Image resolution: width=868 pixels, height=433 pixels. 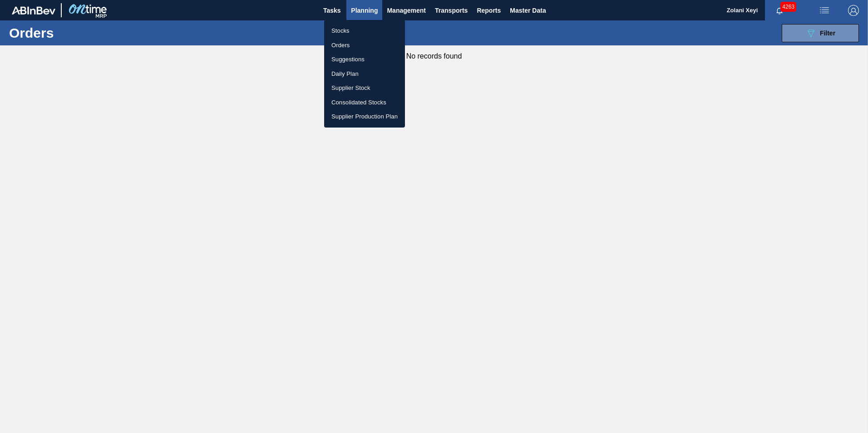 What do you see at coordinates (364, 59) in the screenshot?
I see `a: Suggestions` at bounding box center [364, 59].